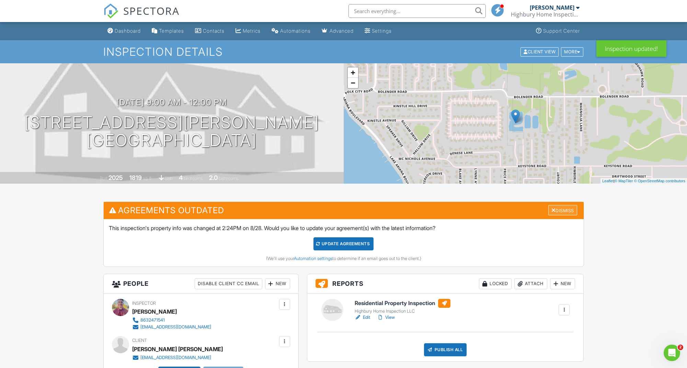 The width and height of the screenshot is (687, 368). Describe the element at coordinates (136, 177) in the screenshot. I see `div: 1819` at that location.